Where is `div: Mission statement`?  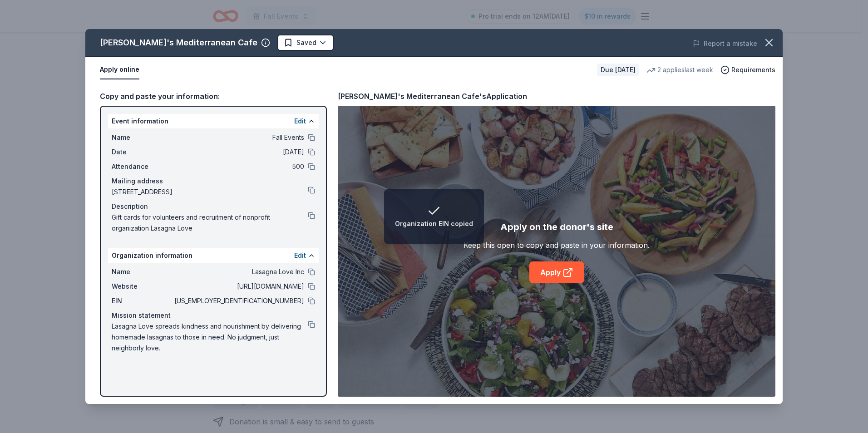 div: Mission statement is located at coordinates (214, 316).